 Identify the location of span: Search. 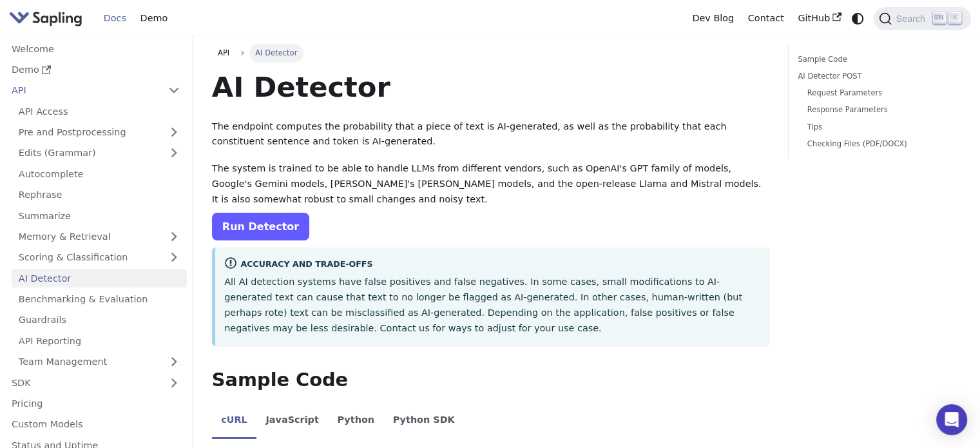
(912, 18).